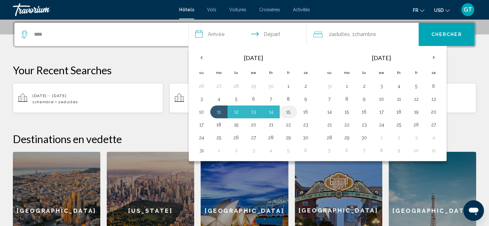 The height and width of the screenshot is (226, 489). What do you see at coordinates (244, 139) in the screenshot?
I see `h2: Destinations en vedette` at bounding box center [244, 139].